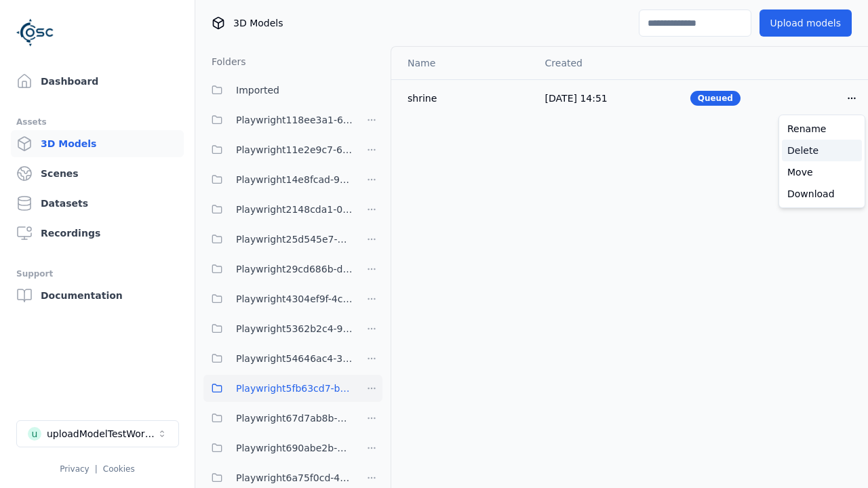 Image resolution: width=868 pixels, height=488 pixels. Describe the element at coordinates (822, 151) in the screenshot. I see `div: Delete` at that location.